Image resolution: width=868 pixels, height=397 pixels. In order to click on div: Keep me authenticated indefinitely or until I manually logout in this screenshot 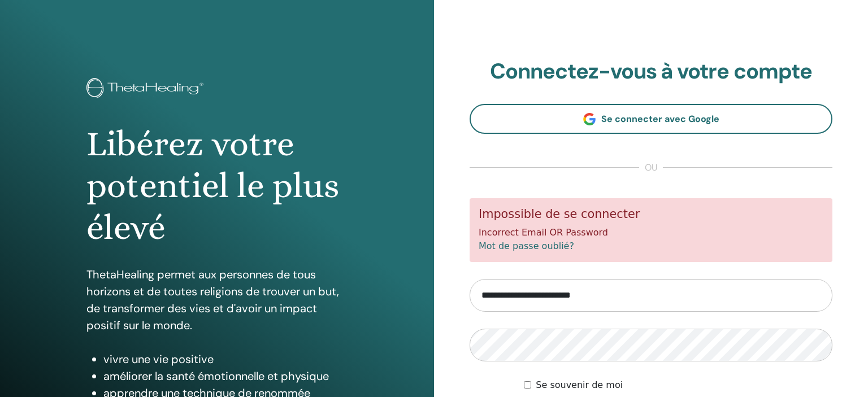, I will do `click(678, 385)`.